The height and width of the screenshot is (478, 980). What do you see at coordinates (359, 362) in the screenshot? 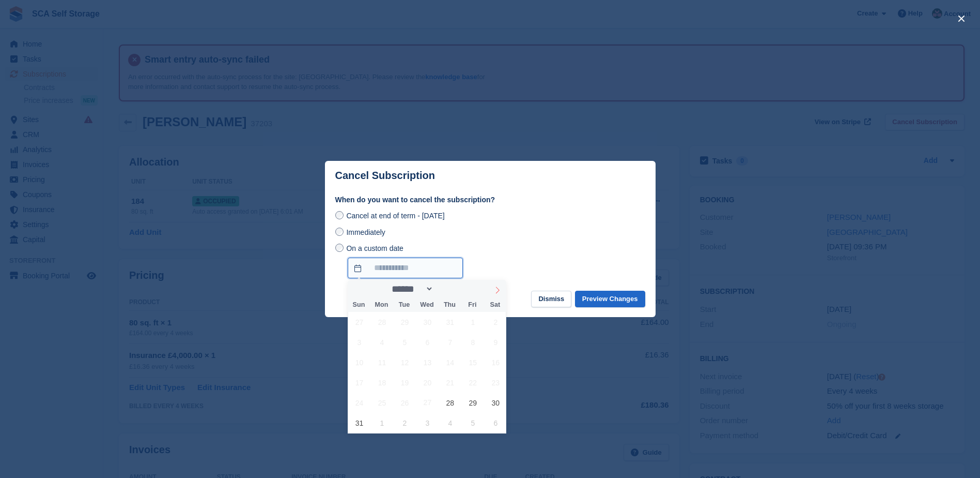
I see `span: August 10, 2025` at bounding box center [359, 362].